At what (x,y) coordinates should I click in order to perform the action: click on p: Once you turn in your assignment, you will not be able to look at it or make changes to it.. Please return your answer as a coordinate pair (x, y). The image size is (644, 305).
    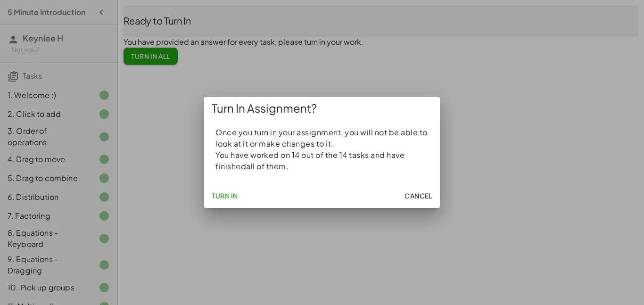
    Looking at the image, I should click on (322, 138).